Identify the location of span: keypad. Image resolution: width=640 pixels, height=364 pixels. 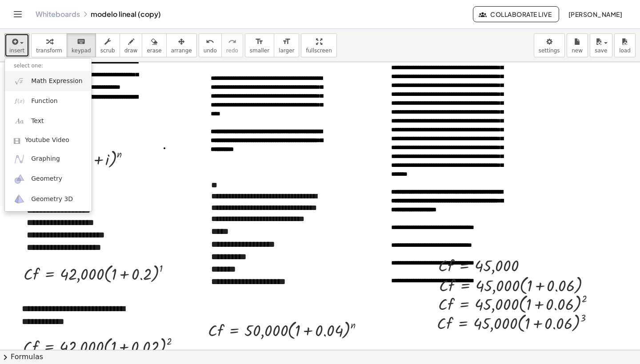
(81, 51).